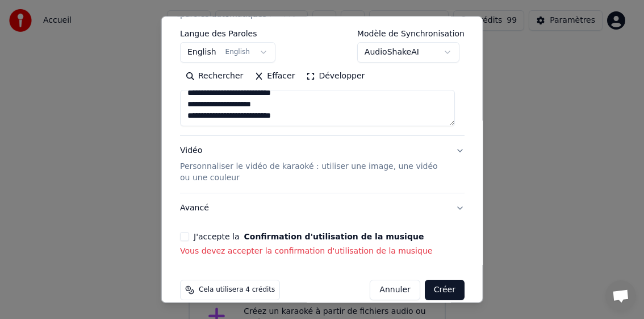  I want to click on p: Vous devez accepter la confirmation d'utilisation de la musique, so click(322, 251).